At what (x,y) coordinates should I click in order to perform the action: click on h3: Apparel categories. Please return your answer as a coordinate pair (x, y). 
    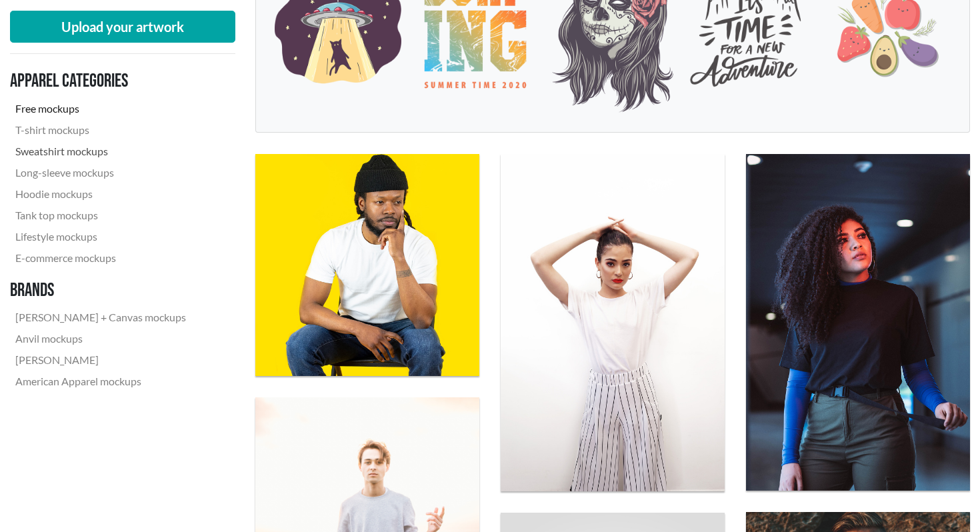
    Looking at the image, I should click on (100, 82).